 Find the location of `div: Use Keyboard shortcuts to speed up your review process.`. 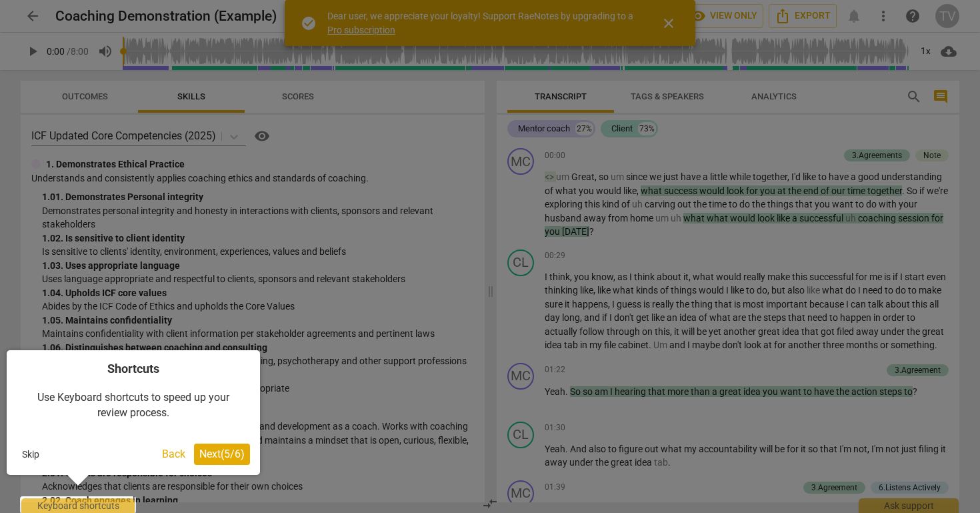

div: Use Keyboard shortcuts to speed up your review process. is located at coordinates (133, 404).